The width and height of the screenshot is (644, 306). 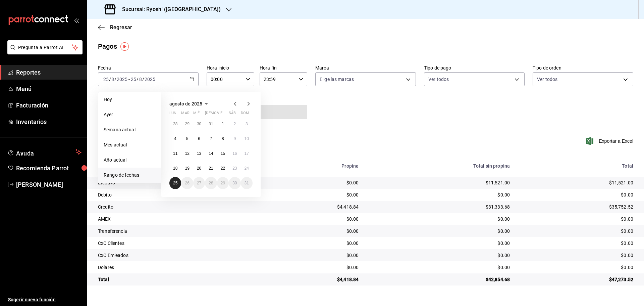 What do you see at coordinates (223, 153) in the screenshot?
I see `abbr: 15 de agosto de 2025` at bounding box center [223, 153].